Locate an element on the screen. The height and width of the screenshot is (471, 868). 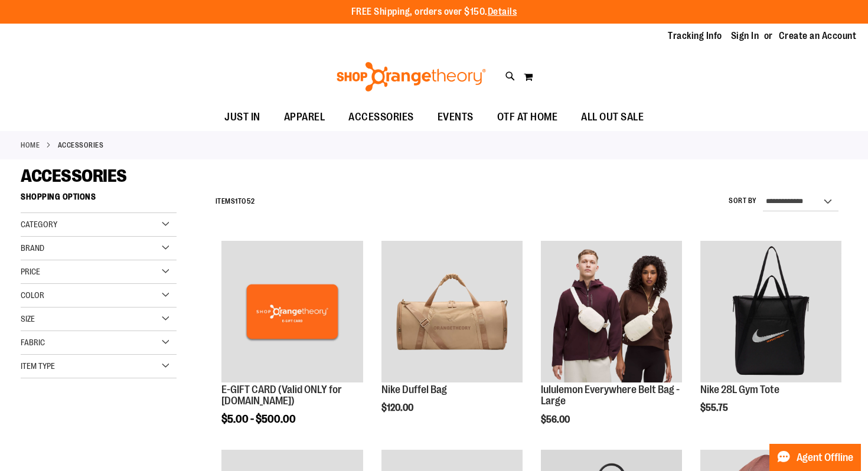
label: Sort By is located at coordinates (743, 201).